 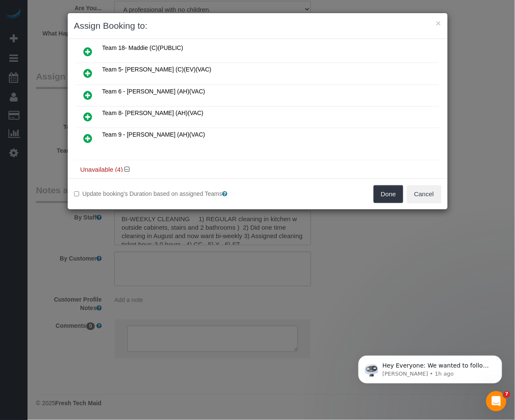 I want to click on span: Hey Everyone: We wanted to follow up and let you know we have been closely monitoring the account..., so click(x=91, y=70).